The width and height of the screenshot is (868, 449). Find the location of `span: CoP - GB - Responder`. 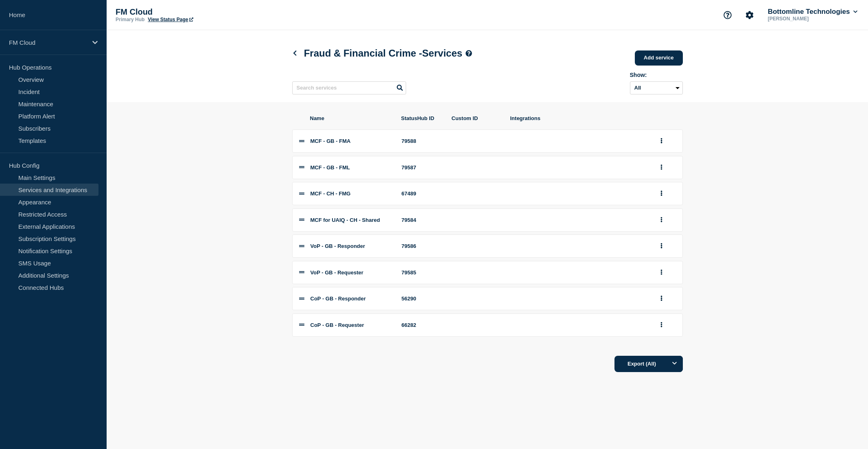

span: CoP - GB - Responder is located at coordinates (338, 298).